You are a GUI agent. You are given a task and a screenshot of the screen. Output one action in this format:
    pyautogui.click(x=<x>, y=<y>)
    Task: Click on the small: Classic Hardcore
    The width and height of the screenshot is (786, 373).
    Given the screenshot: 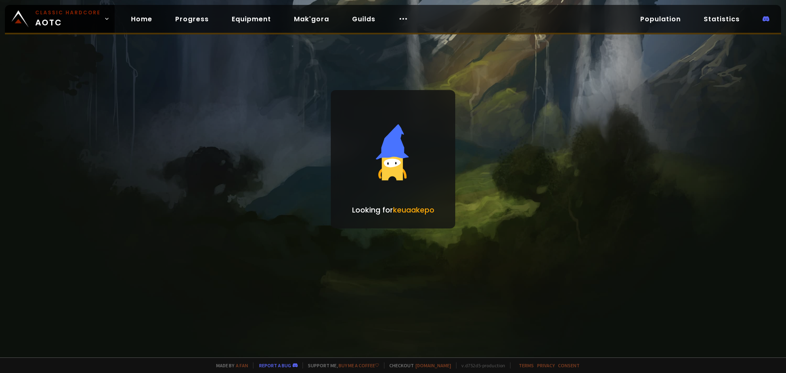 What is the action you would take?
    pyautogui.click(x=68, y=13)
    